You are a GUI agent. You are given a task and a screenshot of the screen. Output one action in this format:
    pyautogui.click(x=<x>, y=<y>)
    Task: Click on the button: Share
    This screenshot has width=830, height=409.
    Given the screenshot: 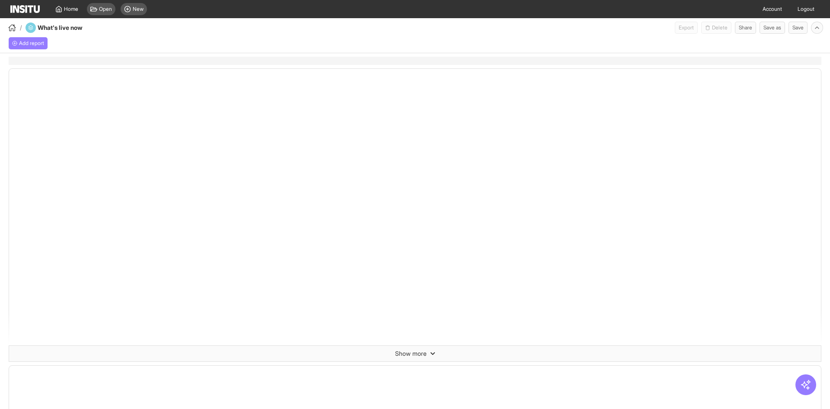 What is the action you would take?
    pyautogui.click(x=746, y=28)
    